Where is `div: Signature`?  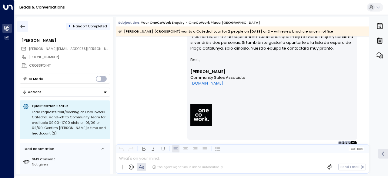 div: Signature is located at coordinates (273, 91).